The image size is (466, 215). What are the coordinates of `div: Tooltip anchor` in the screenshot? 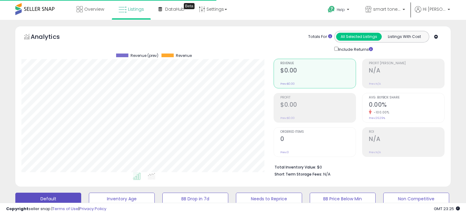 It's located at (189, 6).